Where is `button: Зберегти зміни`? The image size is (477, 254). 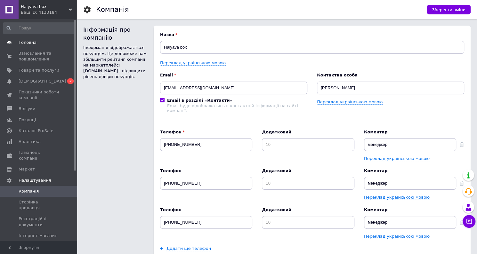
button: Зберегти зміни is located at coordinates (448, 10).